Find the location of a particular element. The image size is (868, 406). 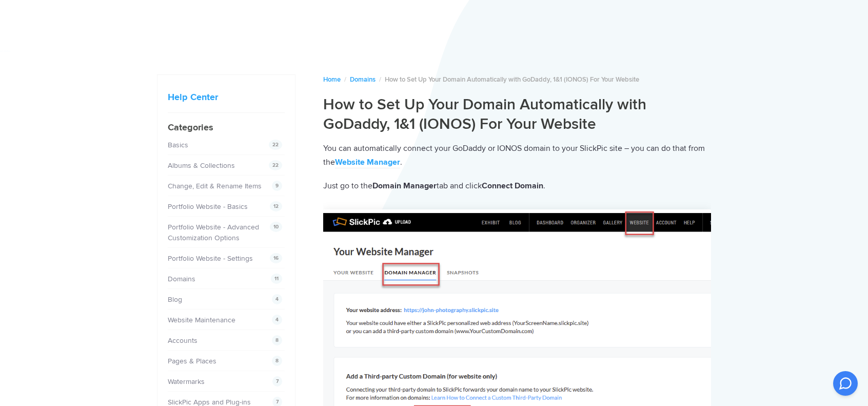

p: You can automatically connect your GoDaddy or IONOS domain to your SlickPic site – you can do tha... is located at coordinates (517, 155).